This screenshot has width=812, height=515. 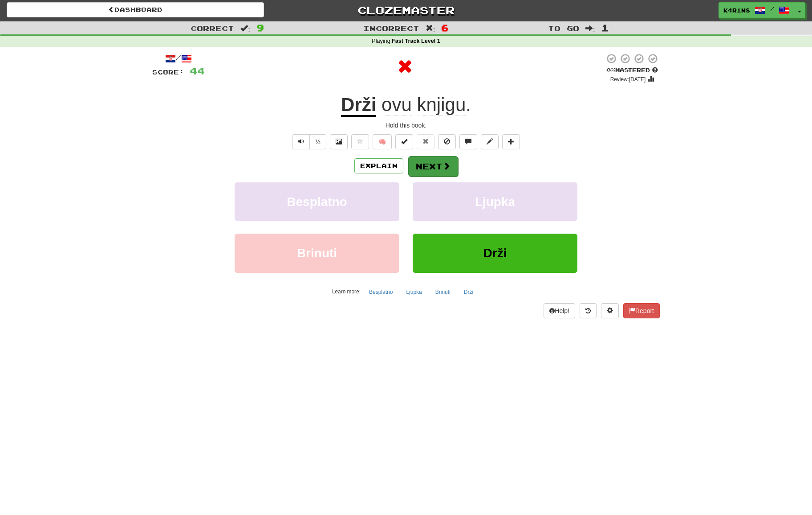 I want to click on div: Mastered, so click(x=633, y=71).